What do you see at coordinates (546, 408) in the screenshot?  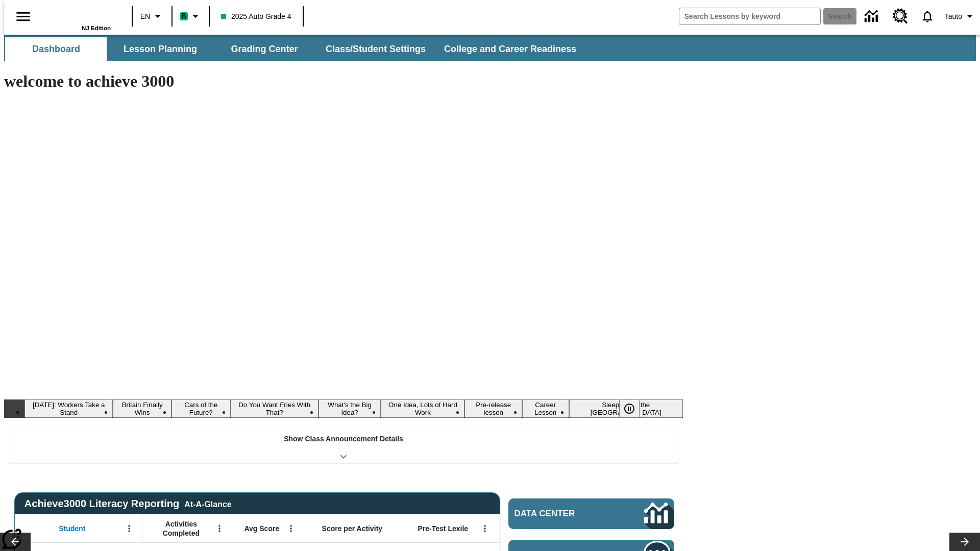 I see `button: Slide 8 Career Lesson` at bounding box center [546, 408].